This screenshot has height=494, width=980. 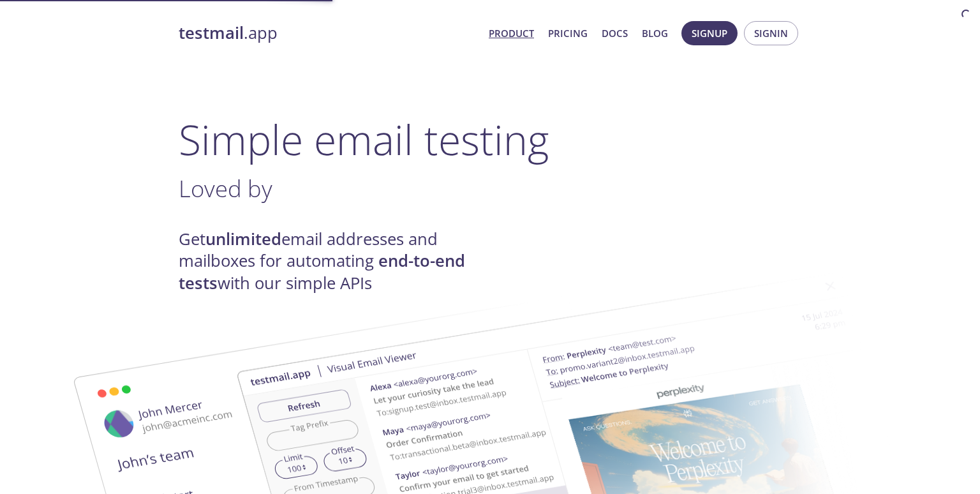 I want to click on h4: Get email addresses and mailboxes for automating with our simple APIs, so click(x=334, y=261).